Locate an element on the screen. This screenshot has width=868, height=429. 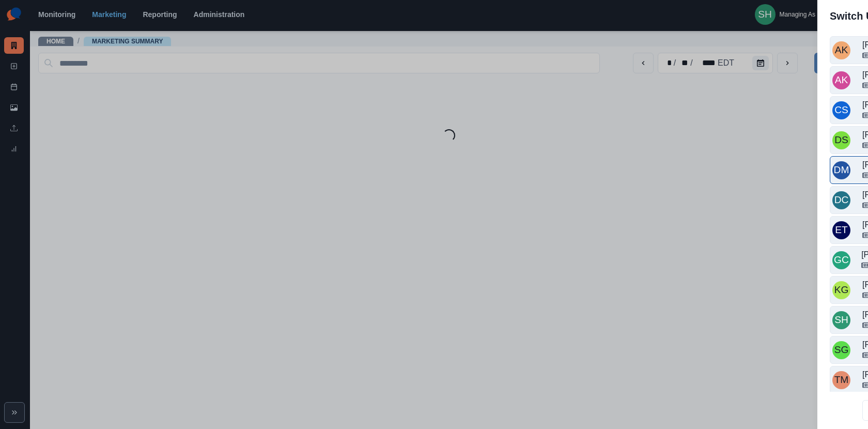
div: Sara Haas is located at coordinates (841, 320).